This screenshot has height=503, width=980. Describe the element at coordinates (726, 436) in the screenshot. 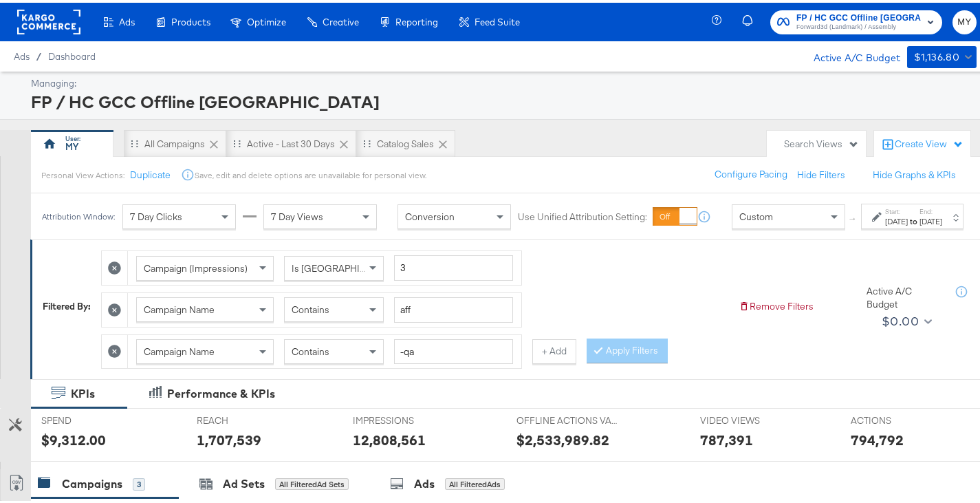

I see `div: 787,391` at that location.